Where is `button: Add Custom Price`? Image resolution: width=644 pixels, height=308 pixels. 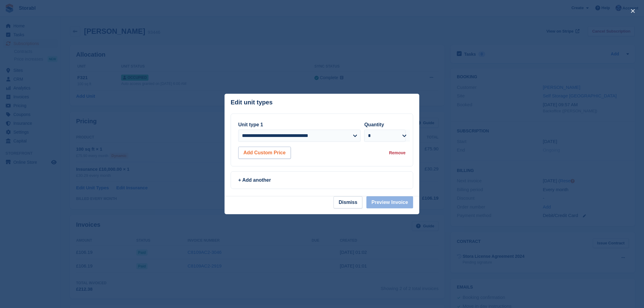 button: Add Custom Price is located at coordinates (265, 153).